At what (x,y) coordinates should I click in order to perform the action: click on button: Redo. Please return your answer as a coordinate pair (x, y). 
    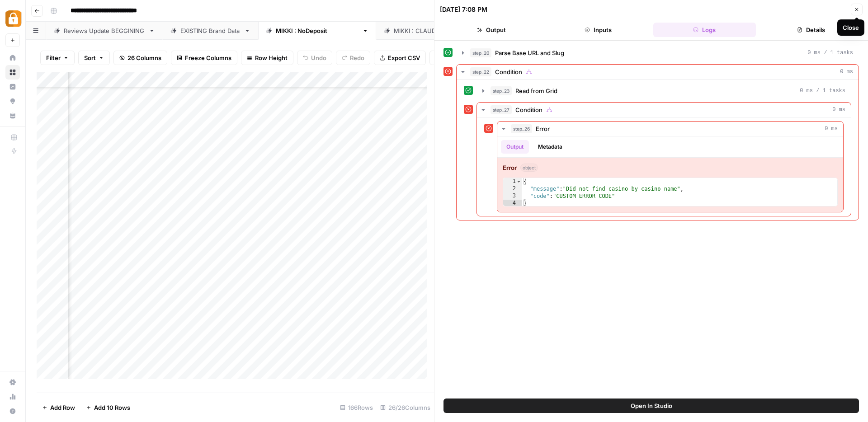
    Looking at the image, I should click on (353, 58).